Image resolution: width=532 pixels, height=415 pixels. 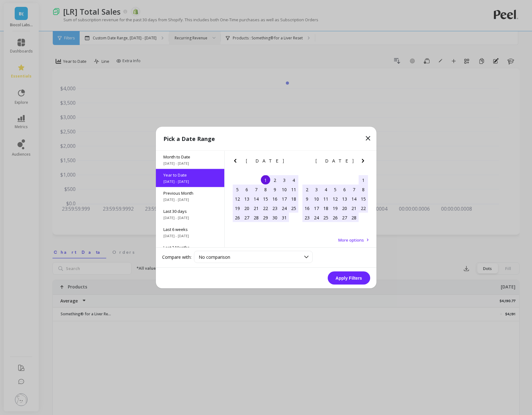 I want to click on div: Choose Friday, January 31st, 2025, so click(x=284, y=218).